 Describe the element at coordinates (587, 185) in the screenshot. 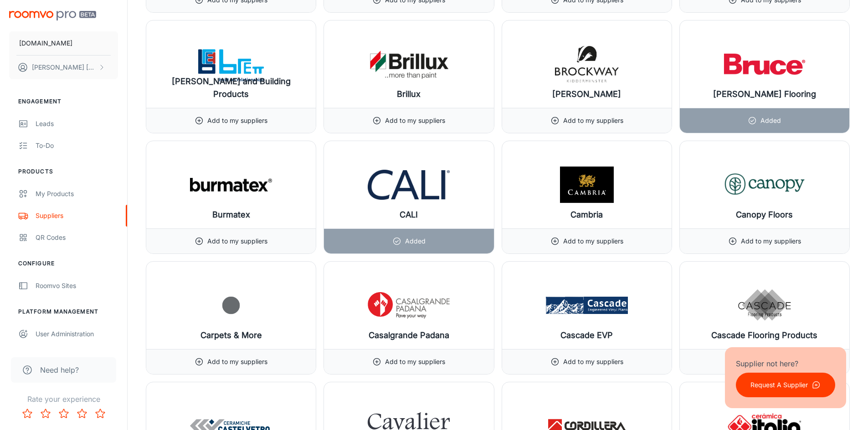

I see `img: Cambria` at that location.